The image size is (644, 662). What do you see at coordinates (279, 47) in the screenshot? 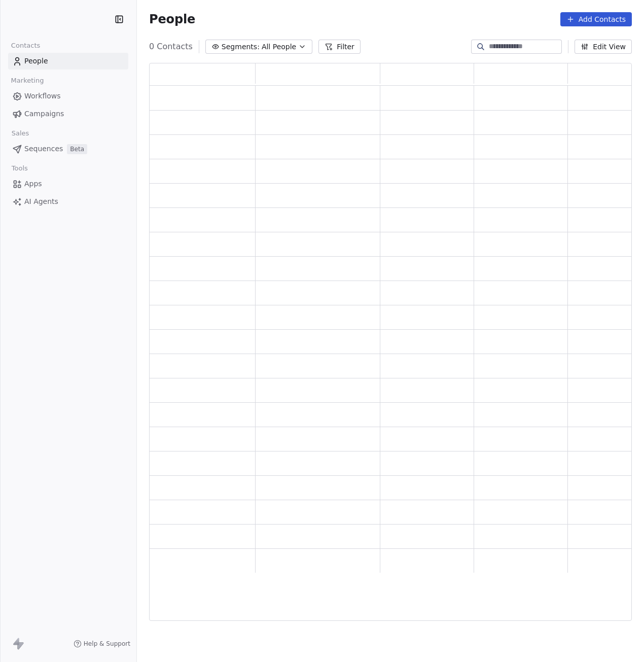
I see `span: All People` at bounding box center [279, 47].